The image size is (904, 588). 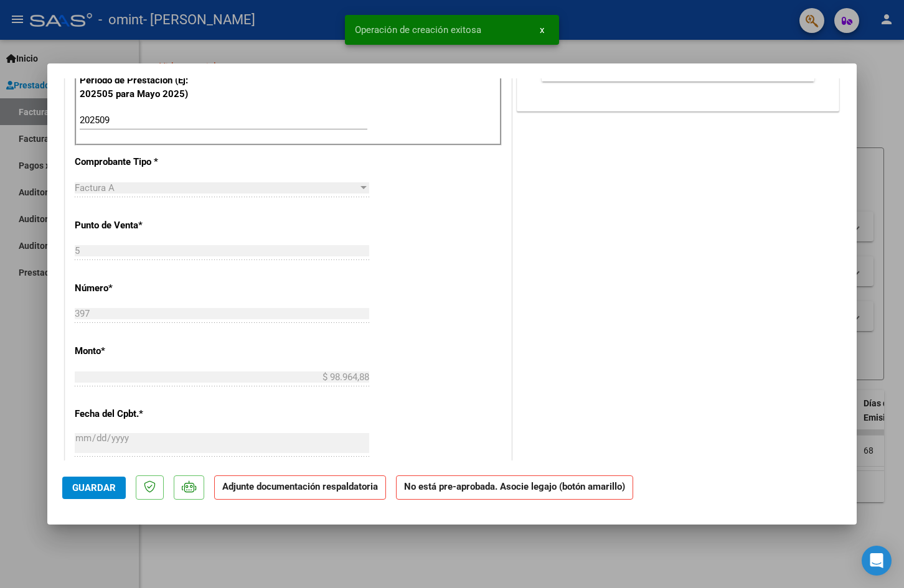 I want to click on strong: No está pre-aprobada. Asocie legajo (botón amarillo), so click(x=514, y=487).